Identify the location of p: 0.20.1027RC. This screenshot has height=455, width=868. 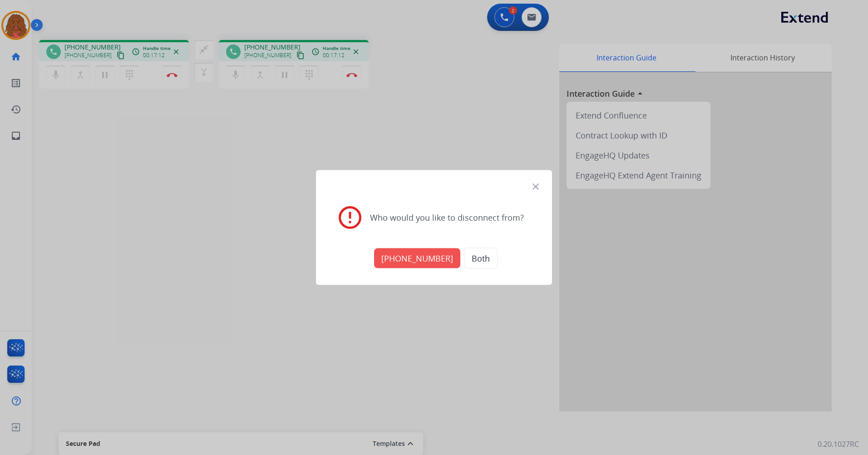
(838, 444).